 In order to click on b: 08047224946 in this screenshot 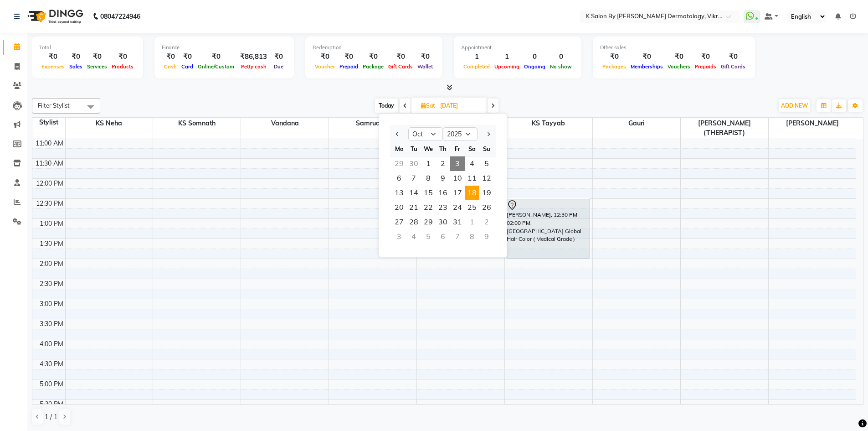, I will do `click(120, 16)`.